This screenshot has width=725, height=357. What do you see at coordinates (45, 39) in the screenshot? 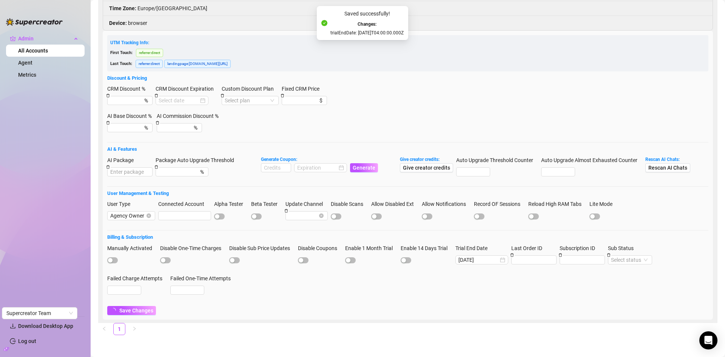
I see `span: Admin` at bounding box center [45, 39].